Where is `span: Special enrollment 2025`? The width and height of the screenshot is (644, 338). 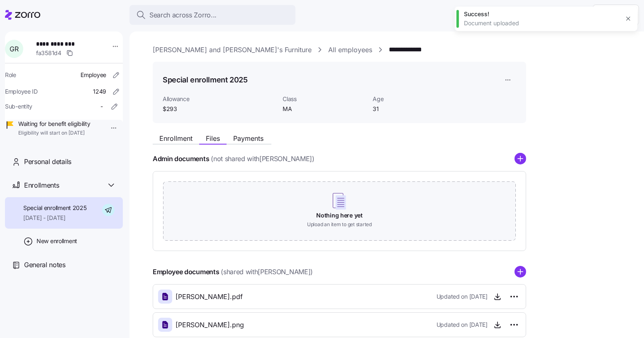
span: Special enrollment 2025 is located at coordinates (55, 208).